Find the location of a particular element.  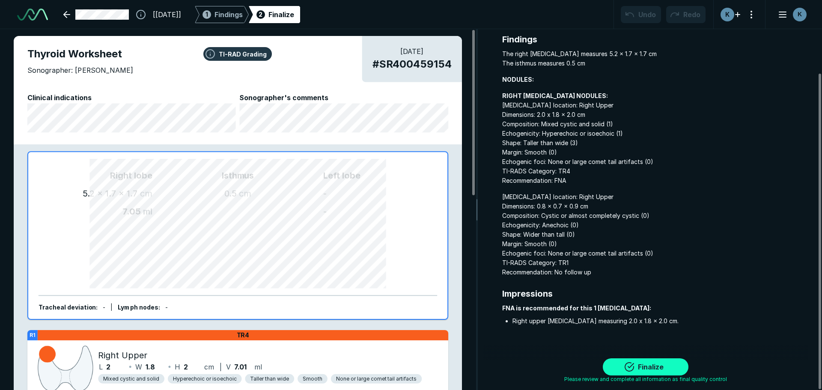

span: Tracheal deviation : is located at coordinates (68, 307).